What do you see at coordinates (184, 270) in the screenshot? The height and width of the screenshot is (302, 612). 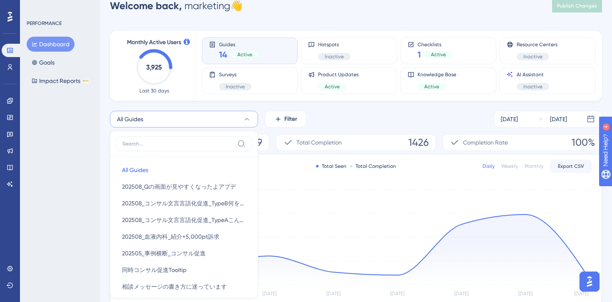 I see `button: 同時コンサル促進Tooltip` at bounding box center [184, 270].